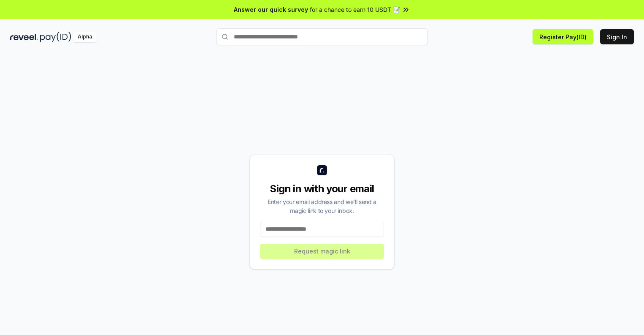  What do you see at coordinates (355, 10) in the screenshot?
I see `span: for a chance to earn 10 USDT 📝` at bounding box center [355, 10].